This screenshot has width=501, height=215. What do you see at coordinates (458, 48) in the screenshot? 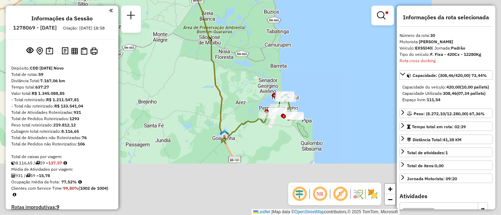
I see `strong: Padrão` at bounding box center [458, 48].